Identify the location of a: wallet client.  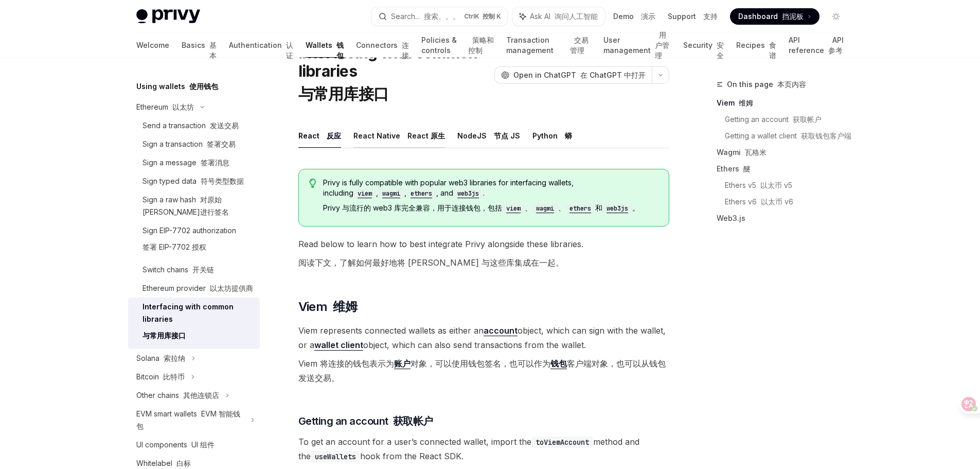
(338, 345).